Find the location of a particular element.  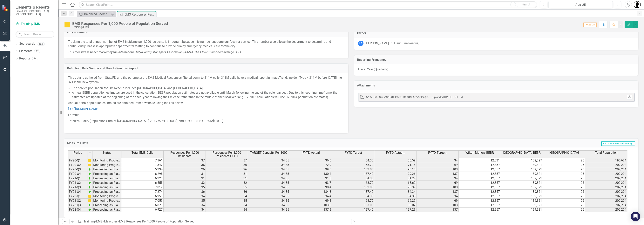

span: Total EMS Calls is located at coordinates (142, 153).